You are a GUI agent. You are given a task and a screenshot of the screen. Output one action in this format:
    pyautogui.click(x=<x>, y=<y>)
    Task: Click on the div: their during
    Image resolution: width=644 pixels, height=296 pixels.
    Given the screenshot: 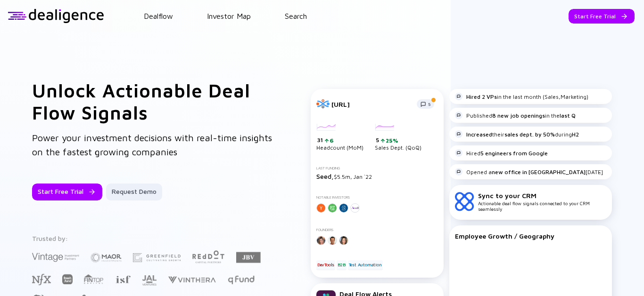 What is the action you would take?
    pyautogui.click(x=517, y=134)
    